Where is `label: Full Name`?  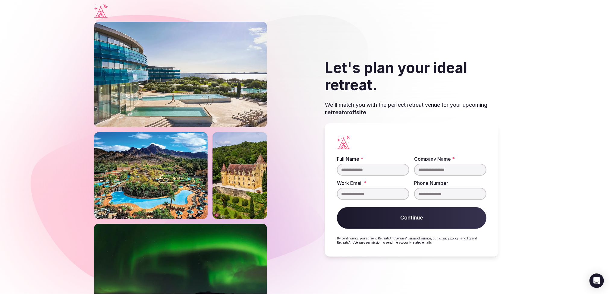
label: Full Name is located at coordinates (373, 159).